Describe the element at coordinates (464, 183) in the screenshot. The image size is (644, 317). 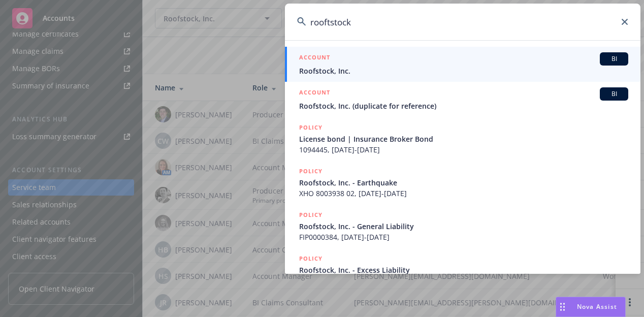
I see `span: Roofstock, Inc. - Earthquake` at that location.